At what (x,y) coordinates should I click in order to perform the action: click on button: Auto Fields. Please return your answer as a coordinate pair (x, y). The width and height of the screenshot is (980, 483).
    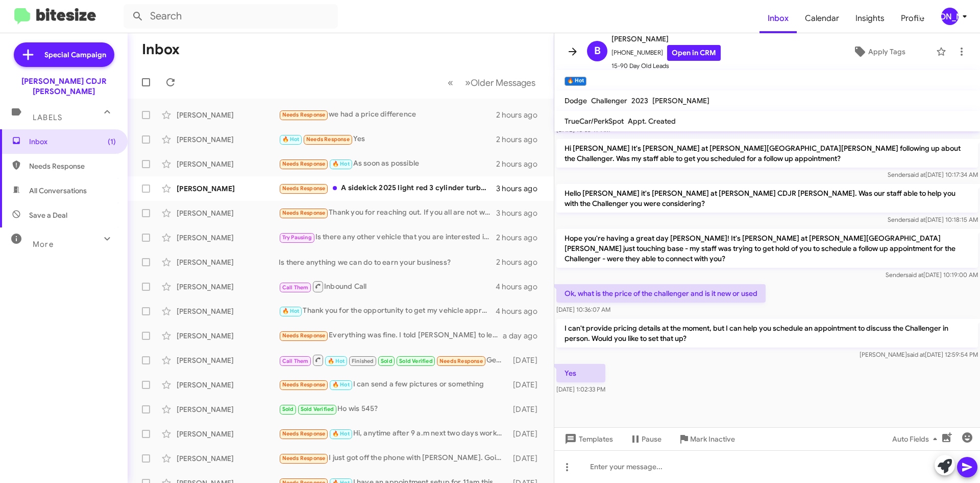
    Looking at the image, I should click on (917, 439).